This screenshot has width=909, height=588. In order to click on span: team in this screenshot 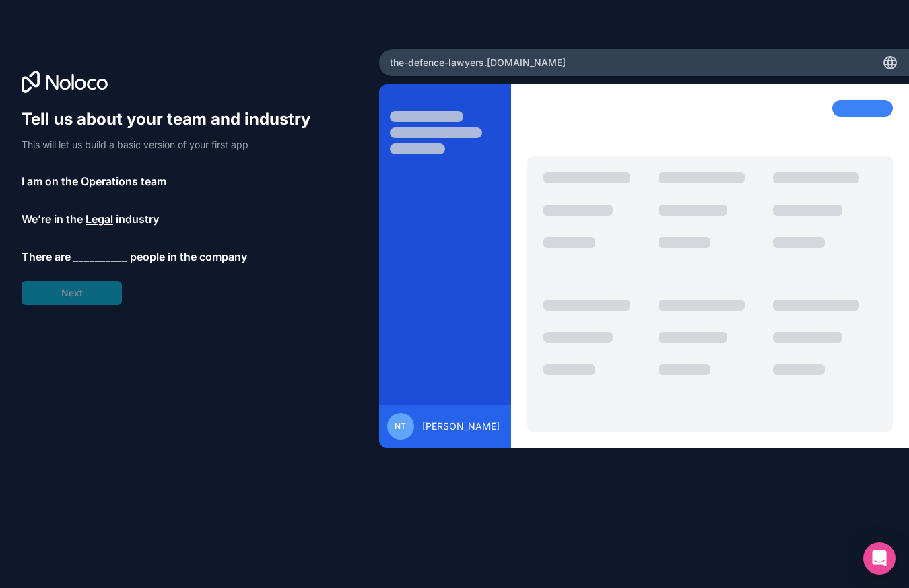, I will do `click(153, 181)`.